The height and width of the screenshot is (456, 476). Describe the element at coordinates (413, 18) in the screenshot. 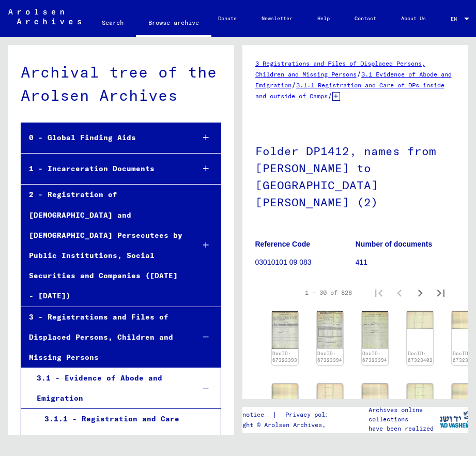

I see `a: About Us` at that location.